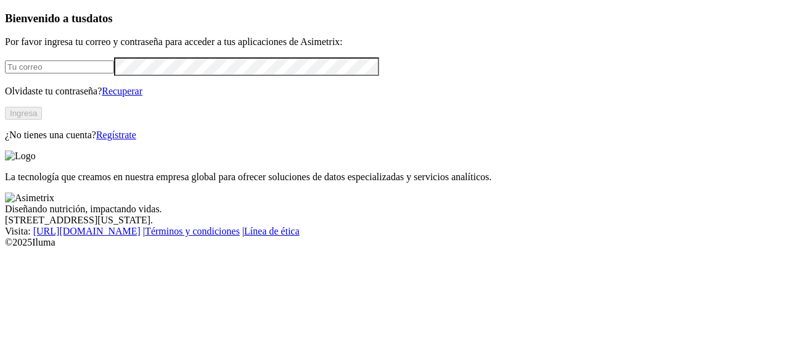 The width and height of the screenshot is (789, 340). Describe the element at coordinates (395, 19) in the screenshot. I see `h3: Bienvenido a tus` at that location.